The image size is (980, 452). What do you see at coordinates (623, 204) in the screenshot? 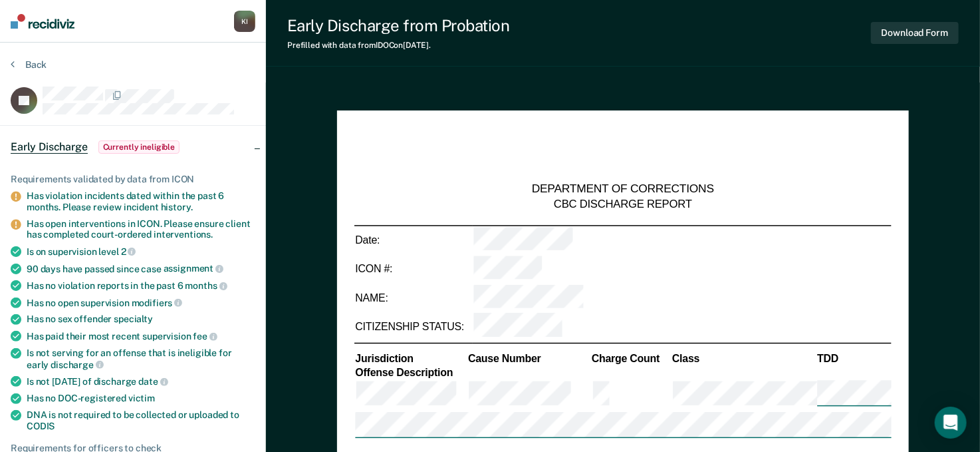
I see `div: CBC DISCHARGE REPORT` at bounding box center [623, 204].